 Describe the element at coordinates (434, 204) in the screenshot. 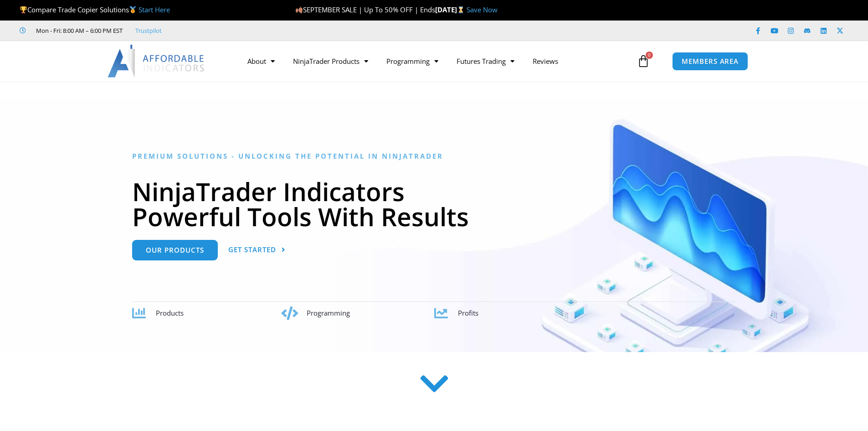

I see `h1: NinjaTrader Indicators Powerful Tools With Results` at that location.